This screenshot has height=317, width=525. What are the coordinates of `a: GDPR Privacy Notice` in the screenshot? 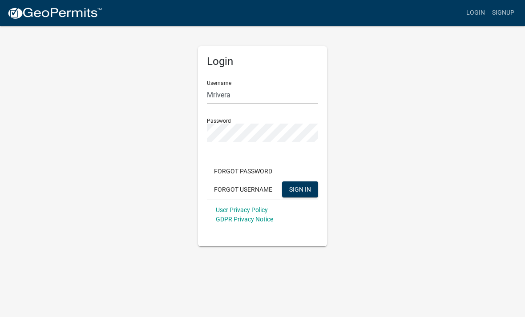 It's located at (244, 219).